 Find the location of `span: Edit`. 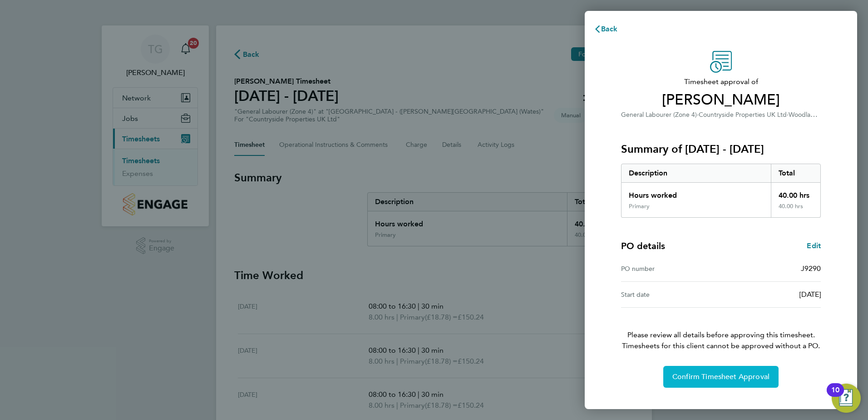

span: Edit is located at coordinates (814, 245).